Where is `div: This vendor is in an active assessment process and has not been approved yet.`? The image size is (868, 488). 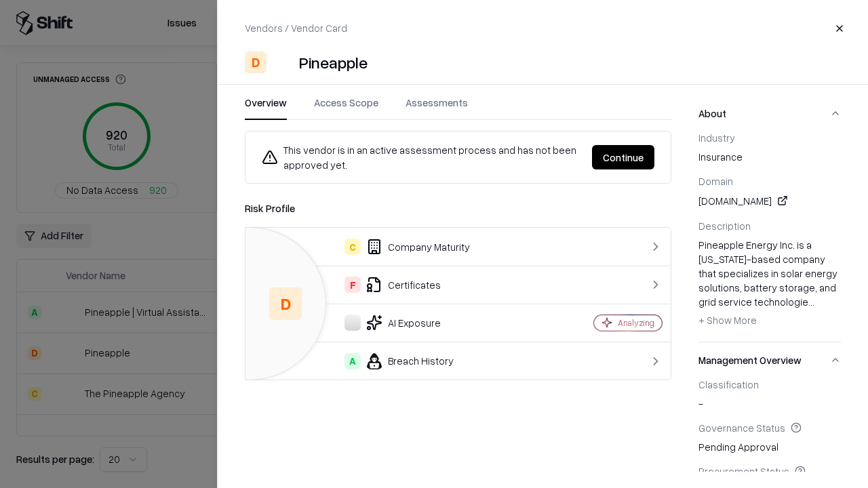 div: This vendor is in an active assessment process and has not been approved yet. is located at coordinates (421, 157).